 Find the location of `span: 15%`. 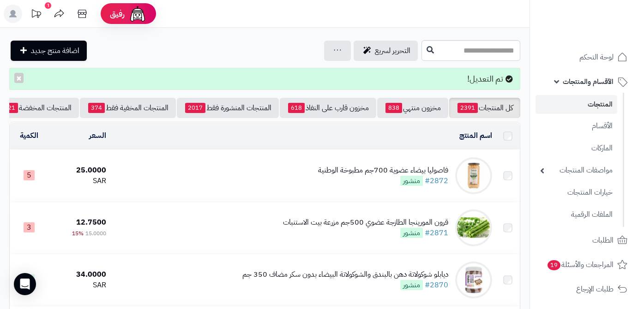

span: 15% is located at coordinates (78, 234).